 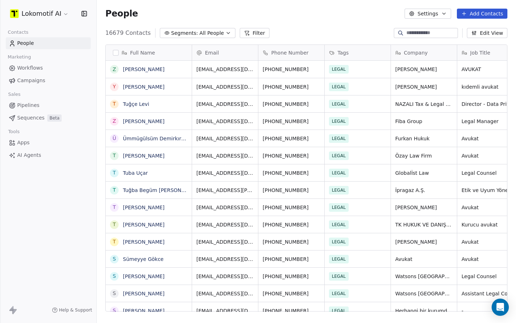 I want to click on span: 16679 Contacts, so click(x=128, y=33).